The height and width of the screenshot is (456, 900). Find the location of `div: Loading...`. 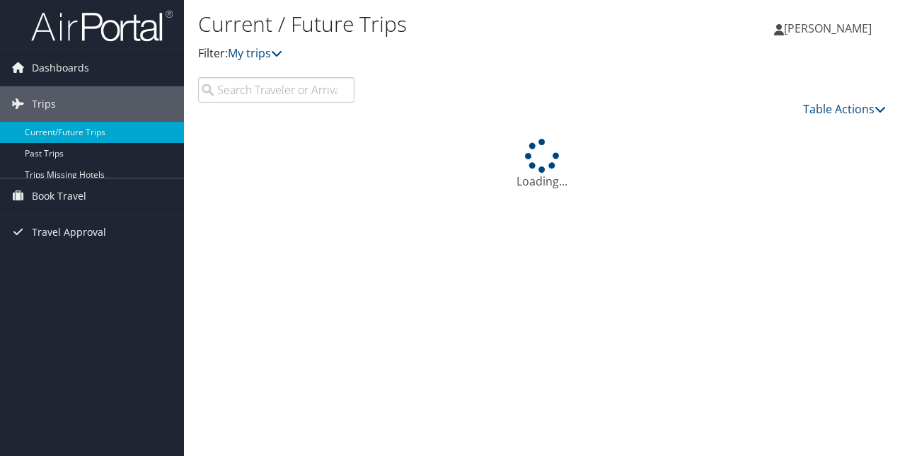

div: Loading... is located at coordinates (542, 164).